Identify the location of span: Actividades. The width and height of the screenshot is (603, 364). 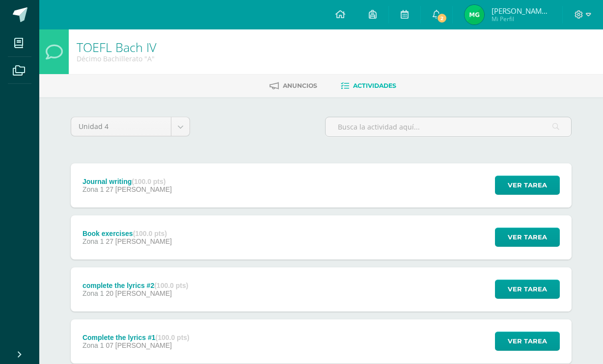
(375, 85).